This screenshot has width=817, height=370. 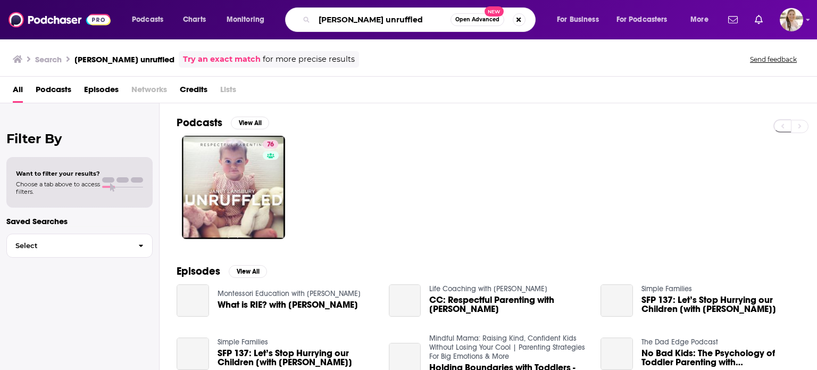 I want to click on span: New, so click(x=494, y=11).